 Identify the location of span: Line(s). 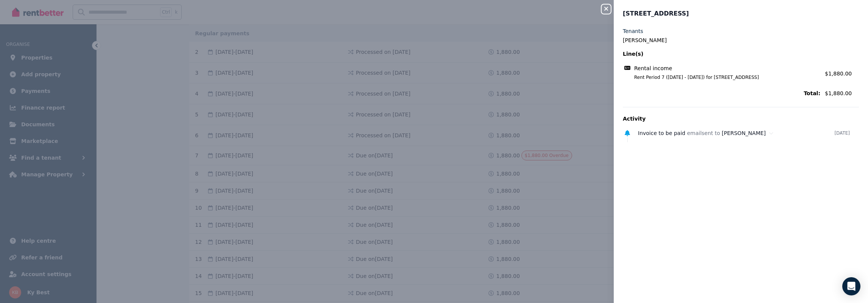
(722, 54).